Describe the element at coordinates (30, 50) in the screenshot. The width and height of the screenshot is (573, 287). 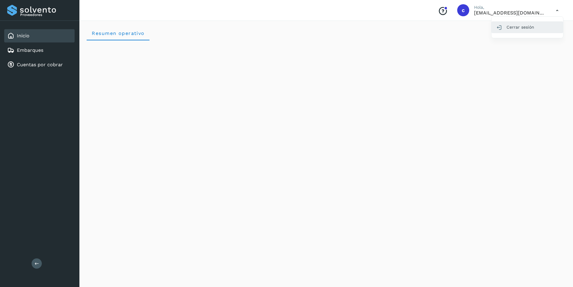
I see `a: Embarques` at that location.